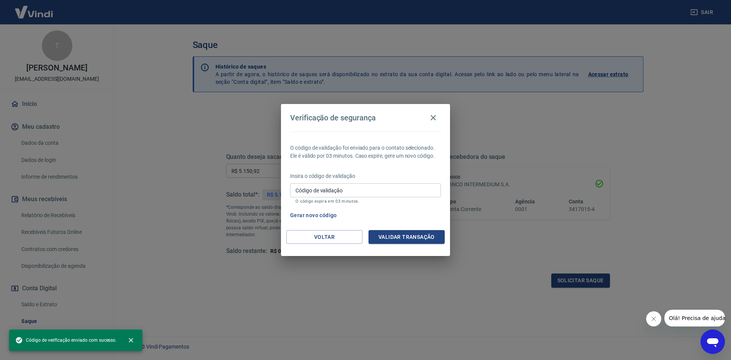 This screenshot has height=360, width=731. What do you see at coordinates (131, 340) in the screenshot?
I see `button: close` at bounding box center [131, 340].